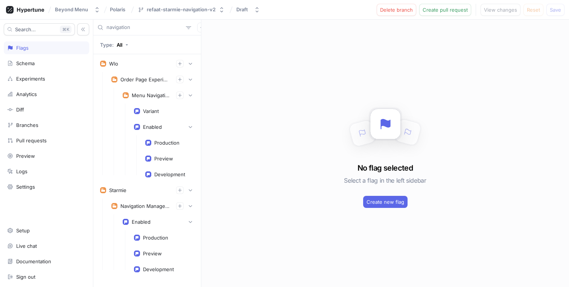 This screenshot has width=569, height=287. Describe the element at coordinates (30, 79) in the screenshot. I see `div: Experiments` at that location.